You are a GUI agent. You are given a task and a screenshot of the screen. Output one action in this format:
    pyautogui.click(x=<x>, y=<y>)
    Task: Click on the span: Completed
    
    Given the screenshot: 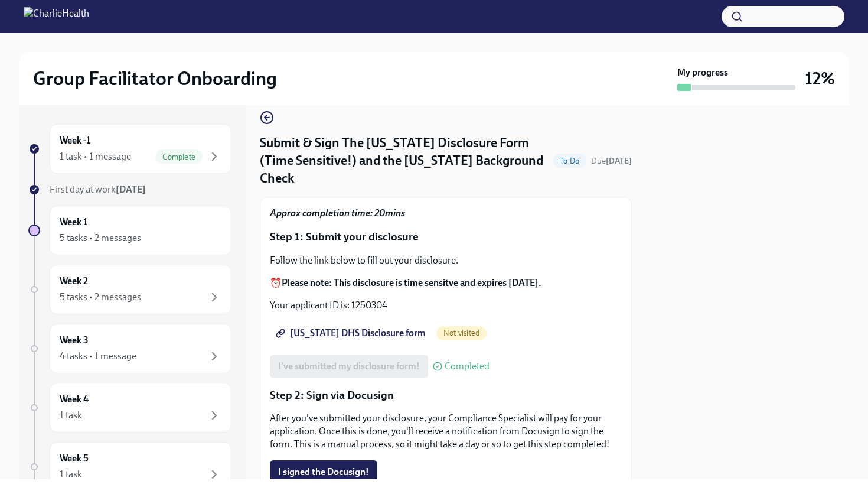 What is the action you would take?
    pyautogui.click(x=467, y=366)
    